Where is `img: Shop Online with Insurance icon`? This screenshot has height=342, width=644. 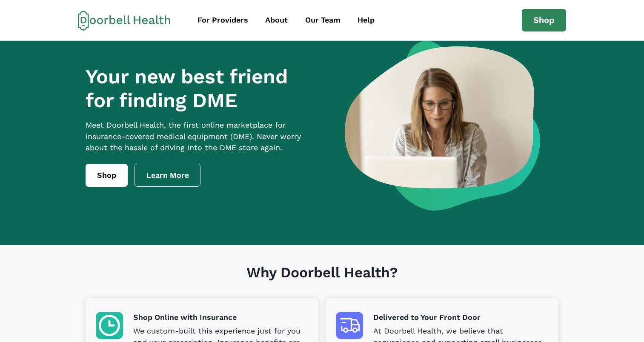 img: Shop Online with Insurance icon is located at coordinates (109, 325).